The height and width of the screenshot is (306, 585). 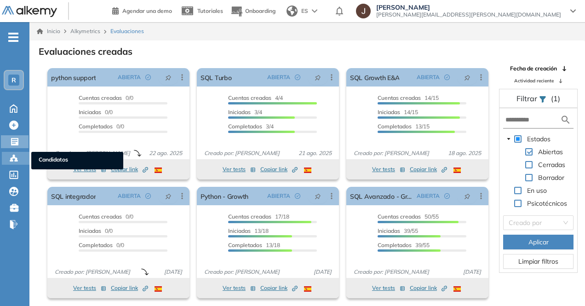 What do you see at coordinates (253, 11) in the screenshot?
I see `button: Onboarding` at bounding box center [253, 11].